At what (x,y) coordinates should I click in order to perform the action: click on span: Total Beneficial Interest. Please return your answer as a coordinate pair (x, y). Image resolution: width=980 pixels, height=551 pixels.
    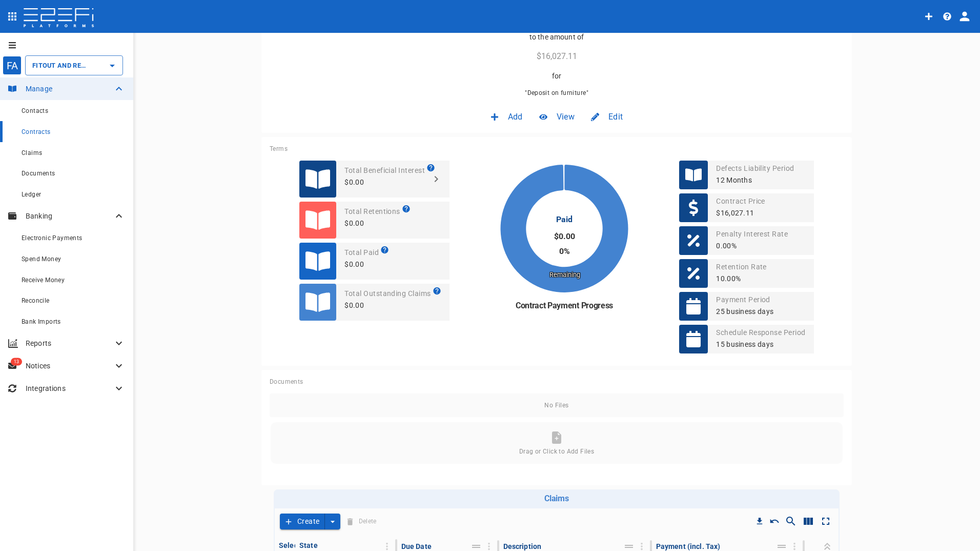
    Looking at the image, I should click on (384, 170).